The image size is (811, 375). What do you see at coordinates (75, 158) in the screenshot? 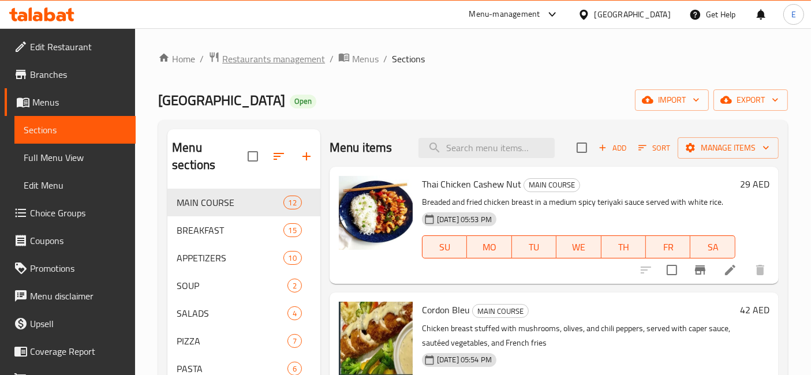
I see `span: Full Menu View` at bounding box center [75, 158].